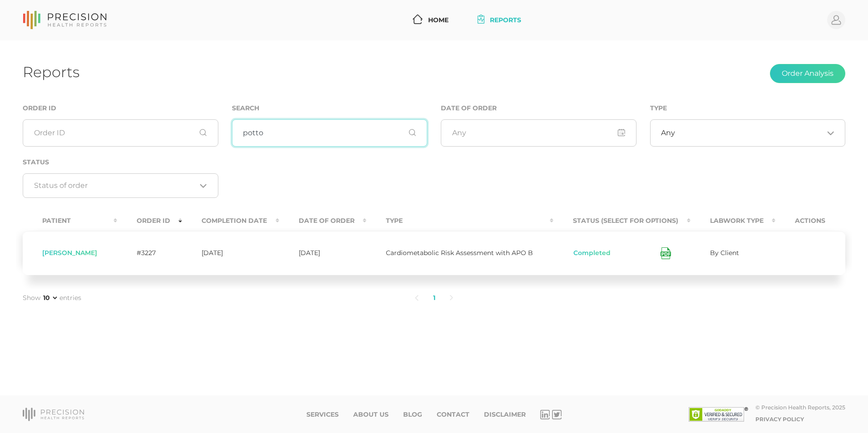 The width and height of the screenshot is (868, 433). What do you see at coordinates (70, 221) in the screenshot?
I see `th: Patient : activate to sort column ascending` at bounding box center [70, 221].